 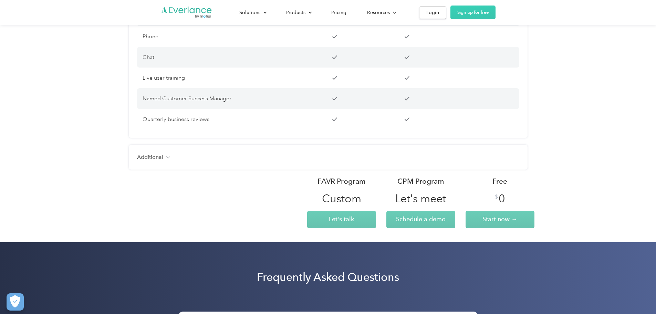 What do you see at coordinates (500, 181) in the screenshot?
I see `div: Free` at bounding box center [500, 181].